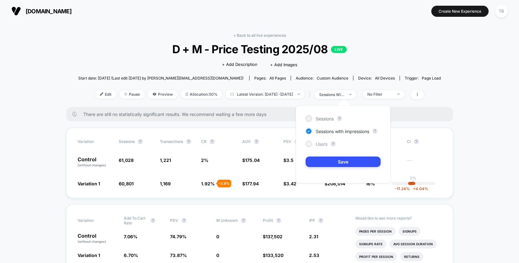 This screenshot has width=519, height=263. What do you see at coordinates (205, 160) in the screenshot?
I see `span: 2 %` at bounding box center [205, 160].